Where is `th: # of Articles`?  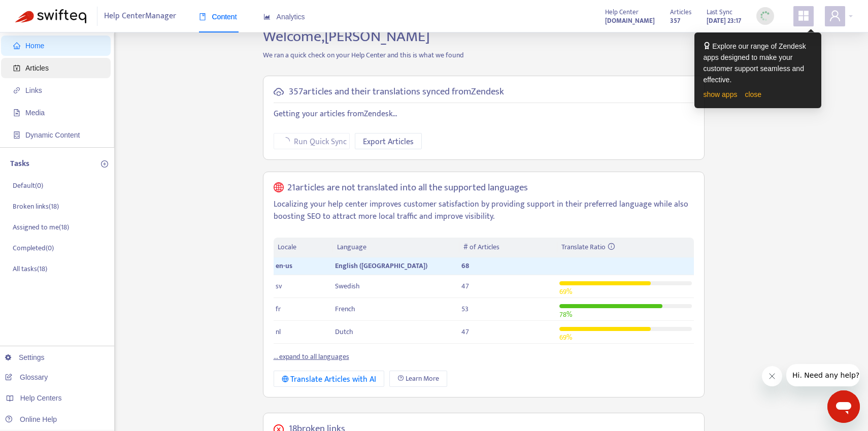
th: # of Articles is located at coordinates (509, 247).